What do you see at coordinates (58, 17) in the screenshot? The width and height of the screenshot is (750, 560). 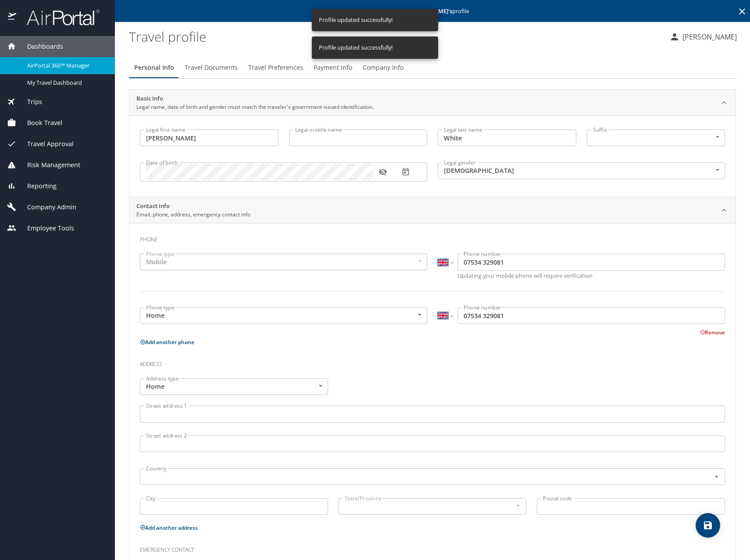 I see `img: airportal-logo.png` at bounding box center [58, 17].